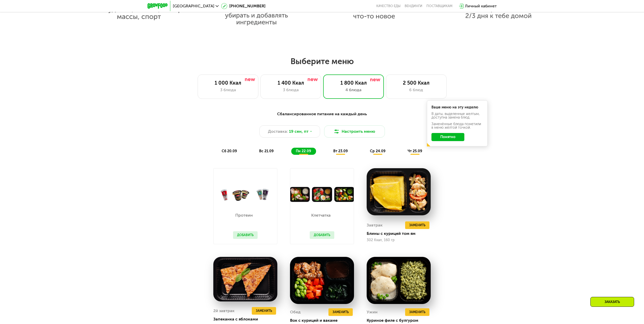 Image resolution: width=644 pixels, height=324 pixels. I want to click on p: Протеин, so click(244, 215).